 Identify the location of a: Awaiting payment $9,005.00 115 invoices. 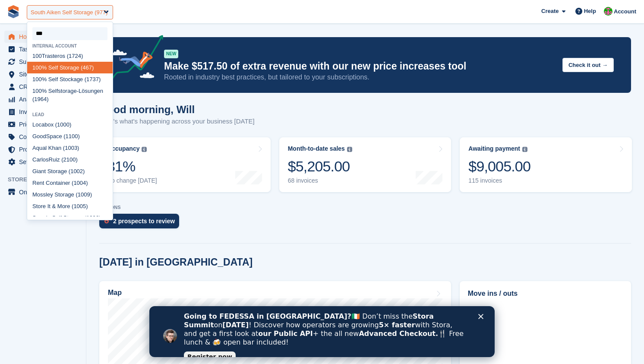
(546, 164).